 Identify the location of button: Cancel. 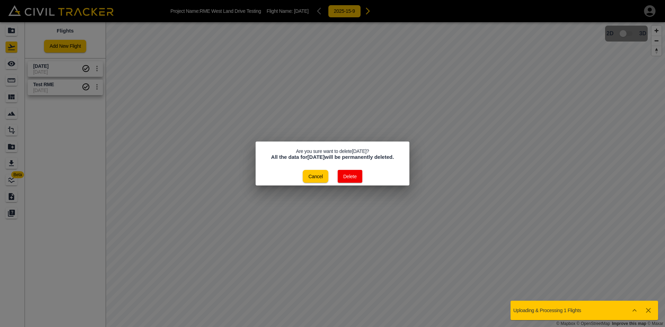
(316, 176).